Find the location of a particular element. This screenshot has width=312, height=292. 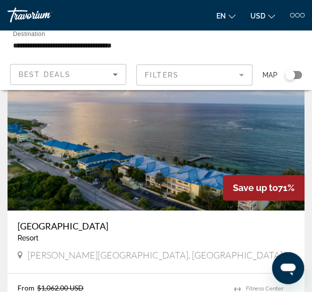

span: Resort is located at coordinates (28, 238).